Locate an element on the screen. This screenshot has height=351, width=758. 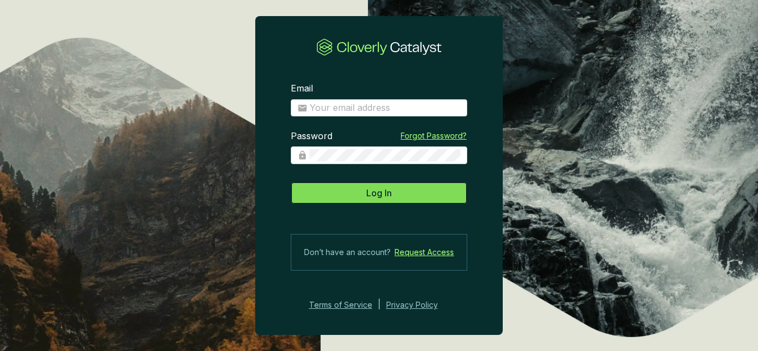
label: Email is located at coordinates (302, 89).